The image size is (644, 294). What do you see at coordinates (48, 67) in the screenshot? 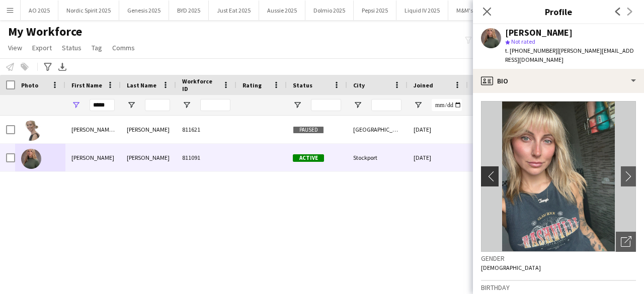
I see `app-action-btn: Advanced filters` at bounding box center [48, 67].